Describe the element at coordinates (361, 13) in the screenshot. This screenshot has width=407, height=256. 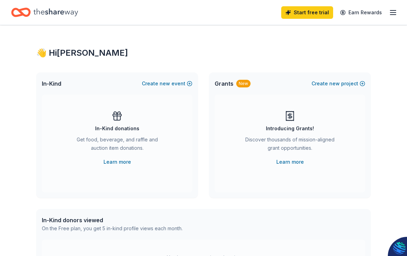
I see `a: Earn Rewards` at that location.